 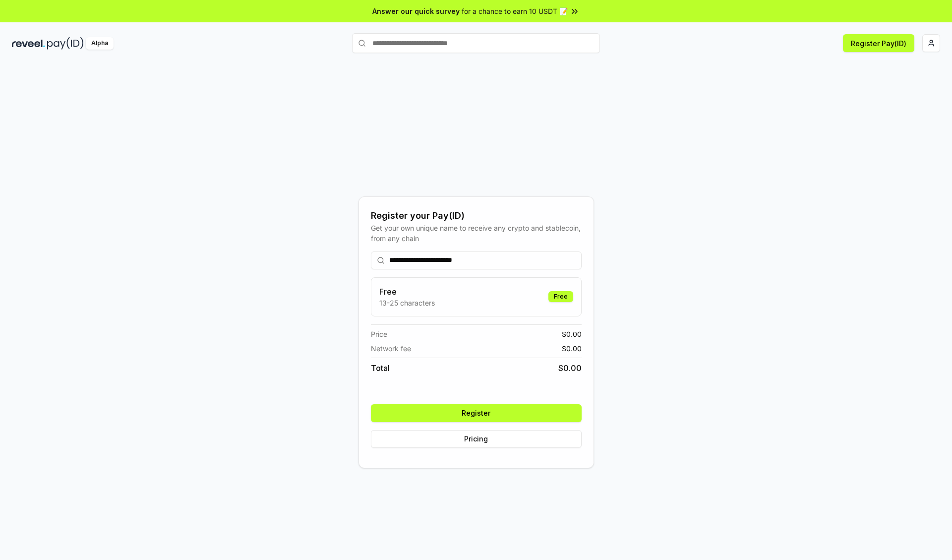 What do you see at coordinates (476, 413) in the screenshot?
I see `button: Register` at bounding box center [476, 413].